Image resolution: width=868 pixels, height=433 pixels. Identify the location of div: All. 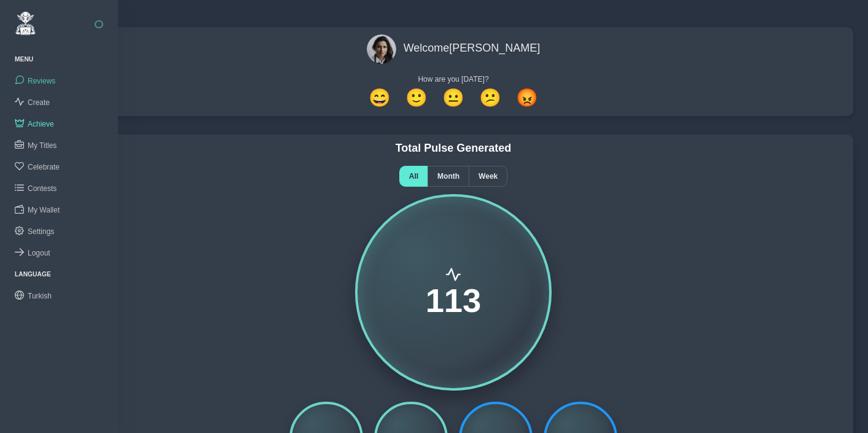
(413, 176).